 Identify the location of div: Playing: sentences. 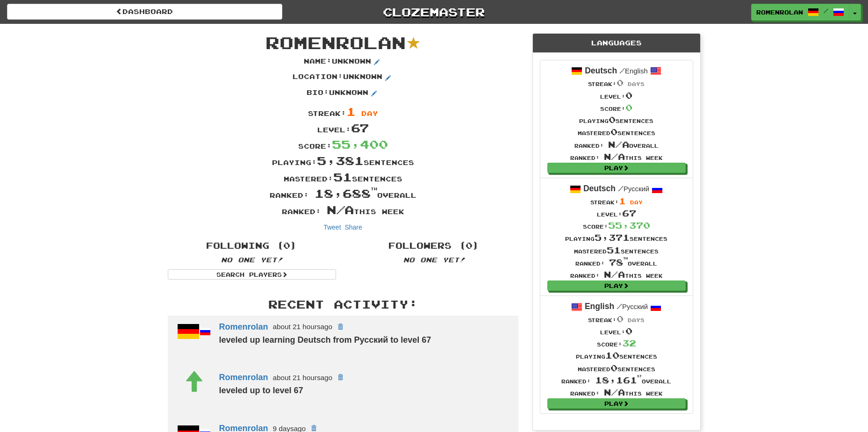
(343, 160).